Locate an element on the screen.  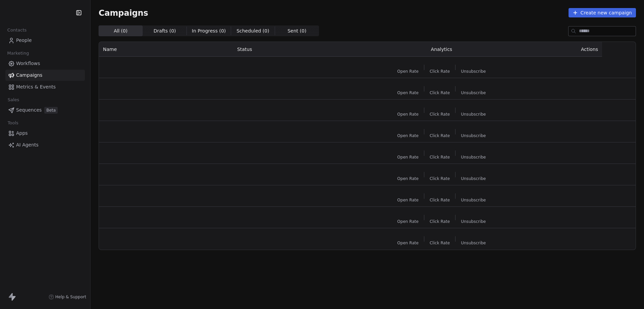
span: In Progress ( 0 ) is located at coordinates (209, 31).